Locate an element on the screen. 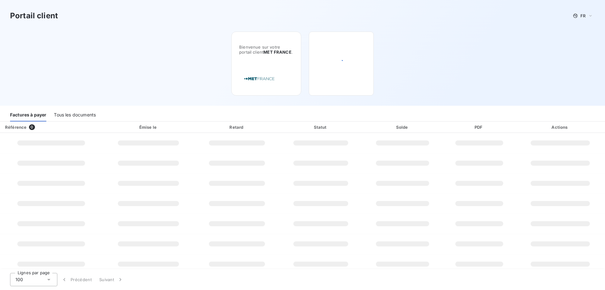 This screenshot has width=605, height=290. div: Factures à payer is located at coordinates (28, 115).